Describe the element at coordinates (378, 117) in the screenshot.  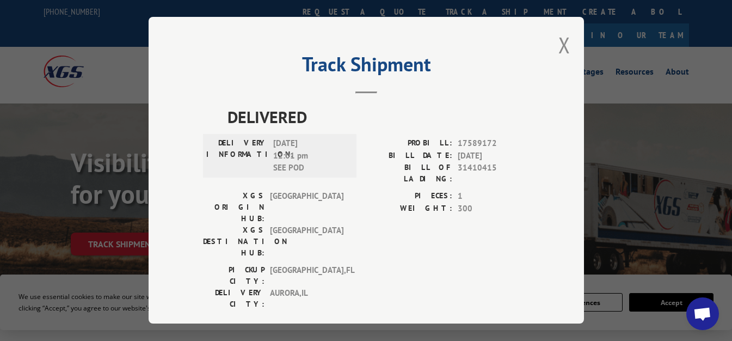
I see `span: DELIVERED` at that location.